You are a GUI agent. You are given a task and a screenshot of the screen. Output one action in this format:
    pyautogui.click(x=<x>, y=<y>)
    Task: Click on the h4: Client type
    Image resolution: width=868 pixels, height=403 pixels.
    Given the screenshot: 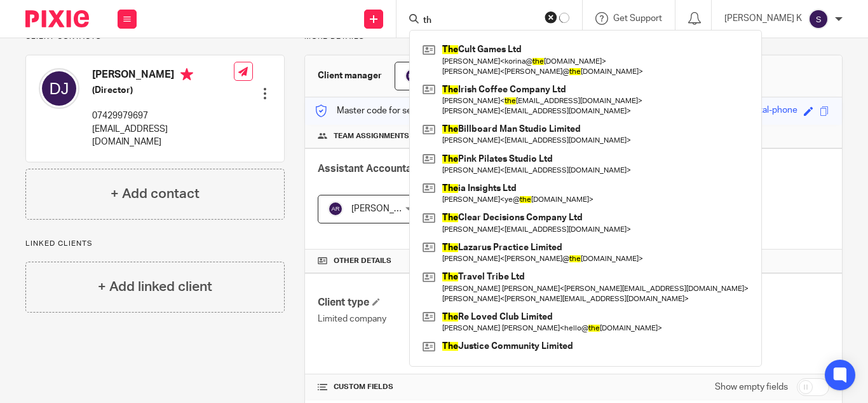 What is the action you would take?
    pyautogui.click(x=446, y=302)
    